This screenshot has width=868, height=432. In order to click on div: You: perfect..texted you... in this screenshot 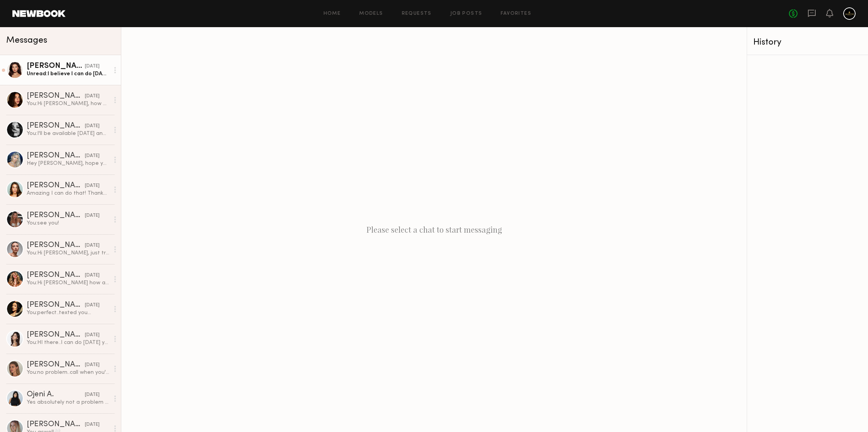, I will do `click(68, 313)`.